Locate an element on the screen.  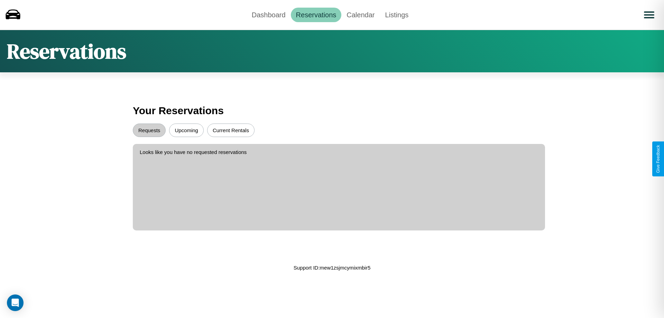
button: Requests is located at coordinates (149, 130).